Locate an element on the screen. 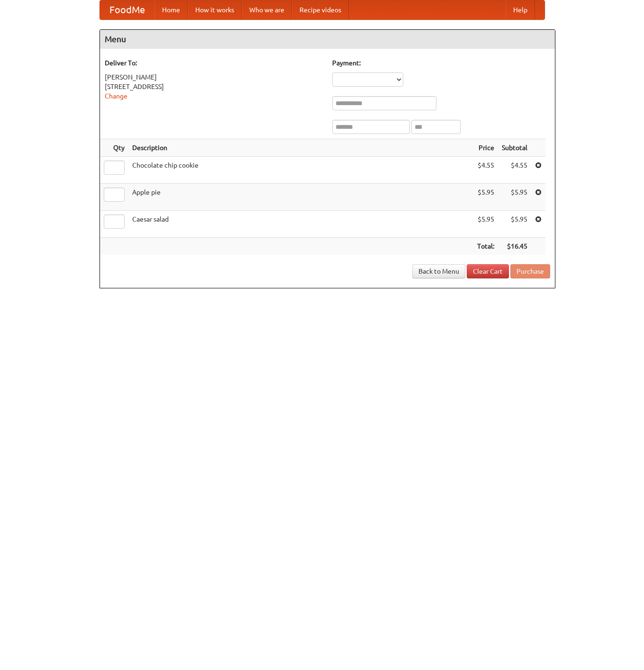 The width and height of the screenshot is (644, 670). h5: Deliver To: is located at coordinates (214, 63).